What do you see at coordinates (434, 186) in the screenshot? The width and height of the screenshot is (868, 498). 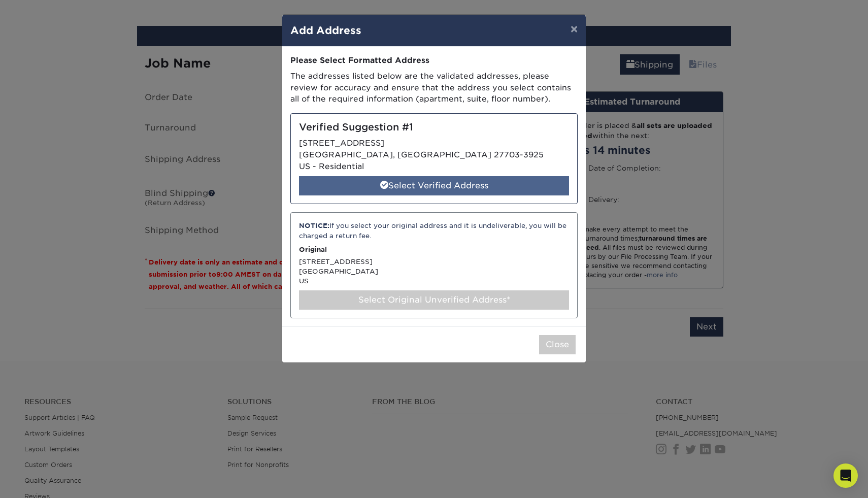 I see `div: Select Verified Address` at bounding box center [434, 186].